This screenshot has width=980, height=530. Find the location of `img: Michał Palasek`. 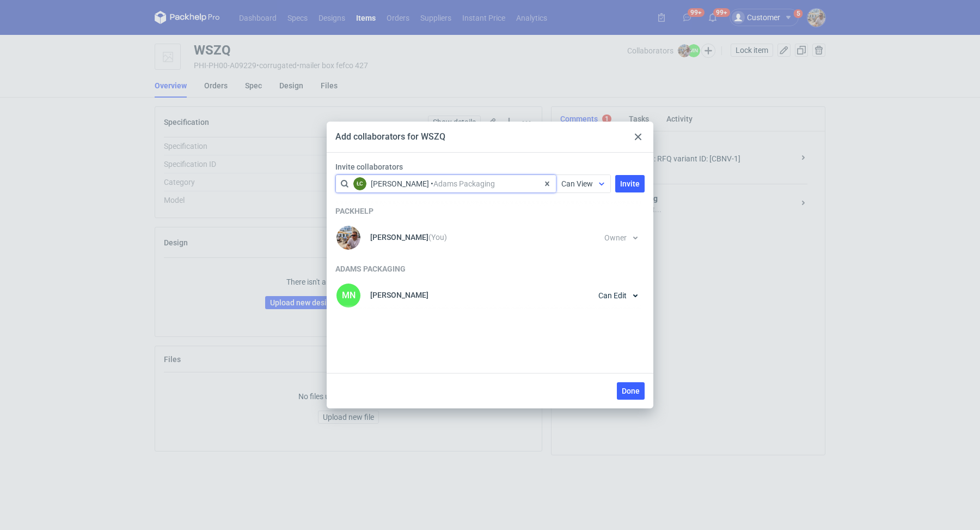

img: Michał Palasek is located at coordinates (348, 237).